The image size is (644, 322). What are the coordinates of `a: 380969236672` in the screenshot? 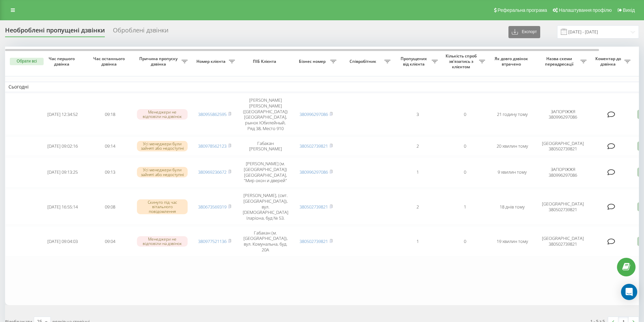 It's located at (212, 172).